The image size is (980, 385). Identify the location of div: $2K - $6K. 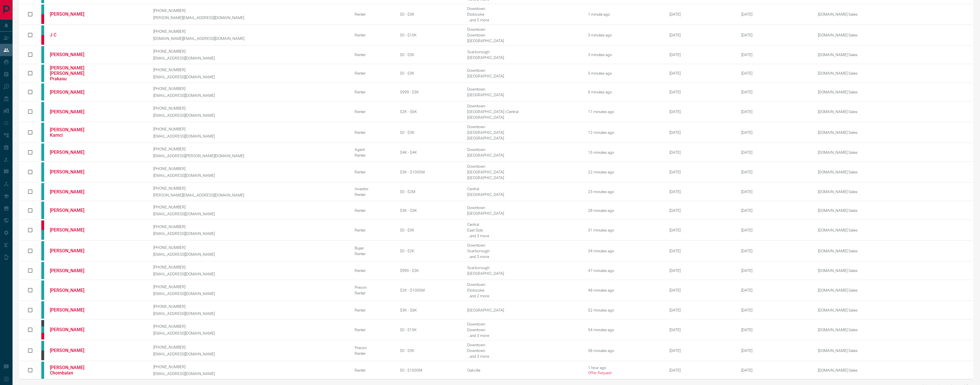
(430, 112).